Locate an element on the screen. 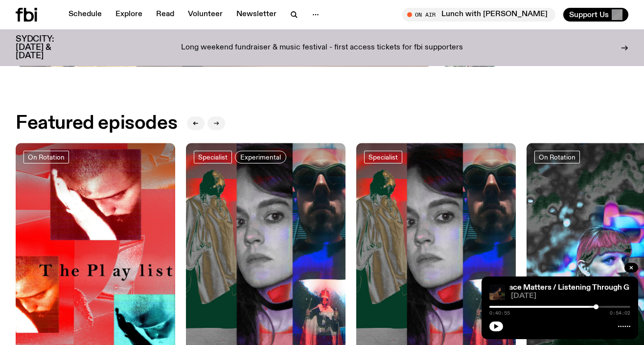  span: Experimental is located at coordinates (260, 157).